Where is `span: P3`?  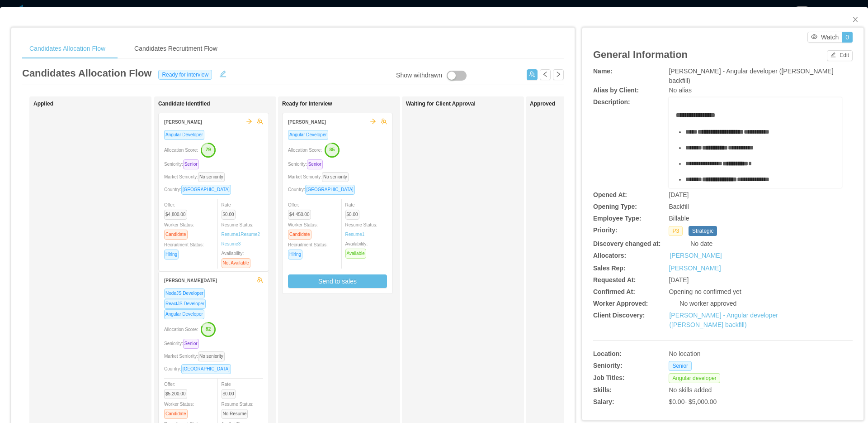 span: P3 is located at coordinates (675, 231).